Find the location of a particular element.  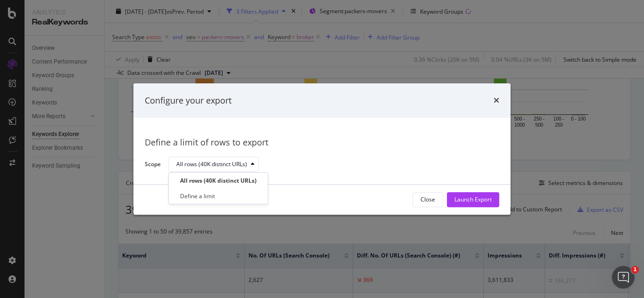

div: Define a limit of rows to export is located at coordinates (322, 143).